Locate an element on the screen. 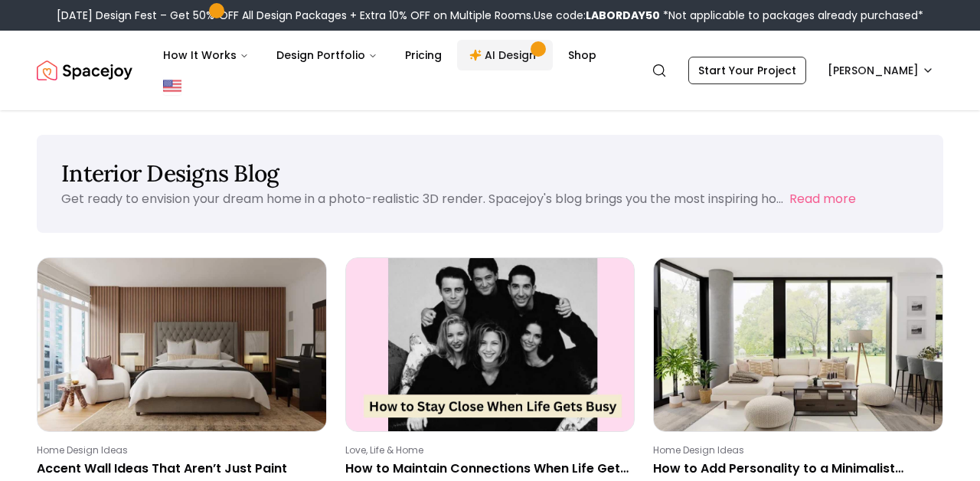 This screenshot has width=980, height=481. button: Design Portfolio is located at coordinates (327, 55).